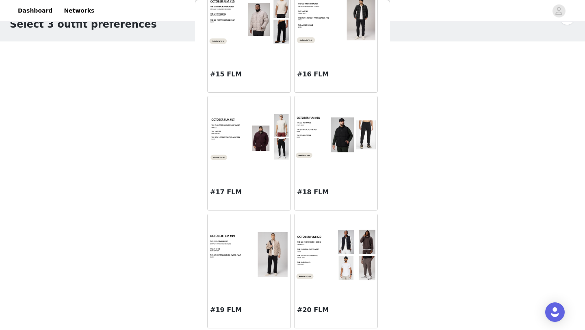 This screenshot has height=330, width=585. What do you see at coordinates (336, 74) in the screenshot?
I see `h3: #16 FLM` at bounding box center [336, 74].